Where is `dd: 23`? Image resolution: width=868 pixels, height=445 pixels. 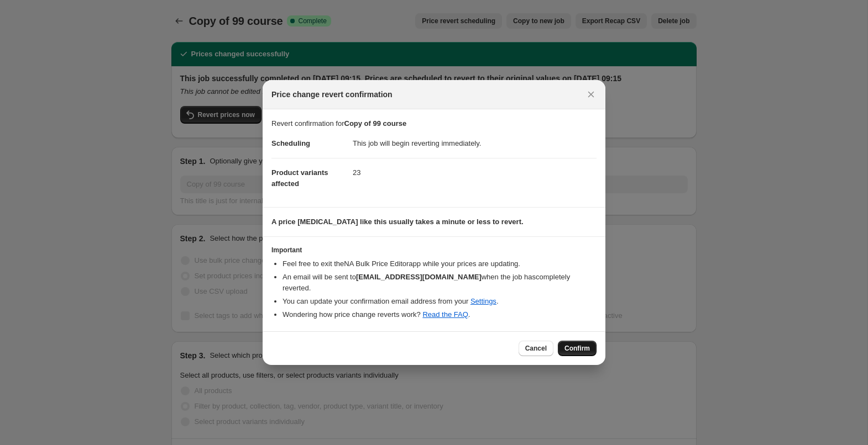
dd: 23 is located at coordinates (474, 173).